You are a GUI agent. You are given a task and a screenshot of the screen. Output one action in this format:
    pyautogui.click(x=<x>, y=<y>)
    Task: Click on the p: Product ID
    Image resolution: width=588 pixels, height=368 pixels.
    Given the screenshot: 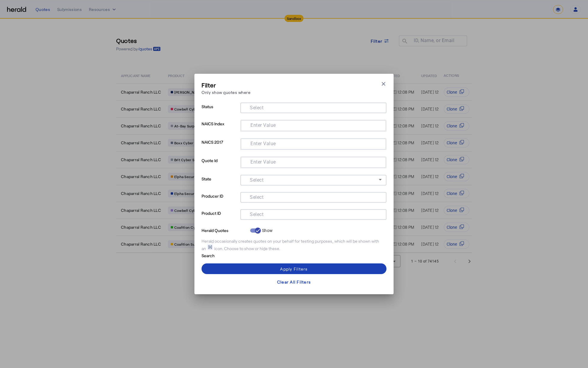 What is the action you would take?
    pyautogui.click(x=220, y=218)
    